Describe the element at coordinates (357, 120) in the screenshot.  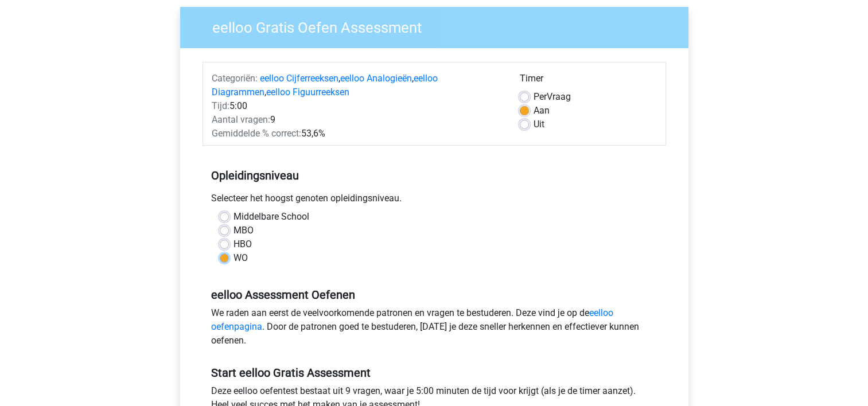
I see `div: 9` at that location.